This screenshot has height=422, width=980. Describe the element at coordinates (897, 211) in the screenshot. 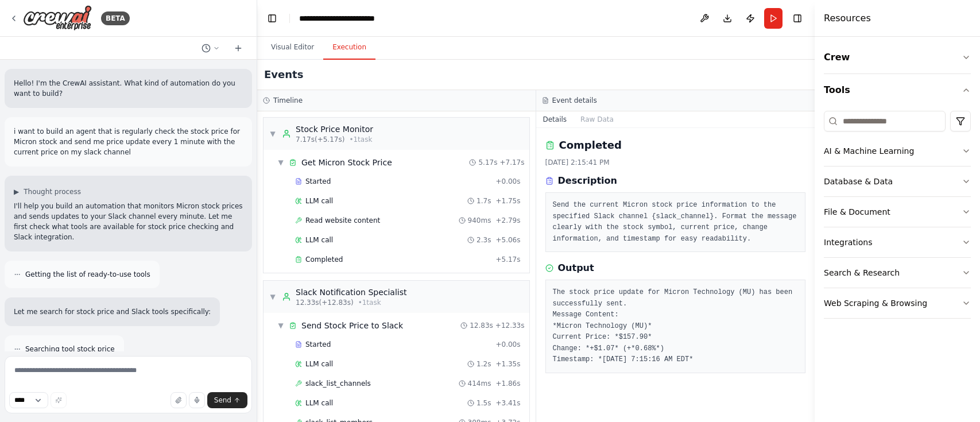

I see `button: File & Document` at that location.